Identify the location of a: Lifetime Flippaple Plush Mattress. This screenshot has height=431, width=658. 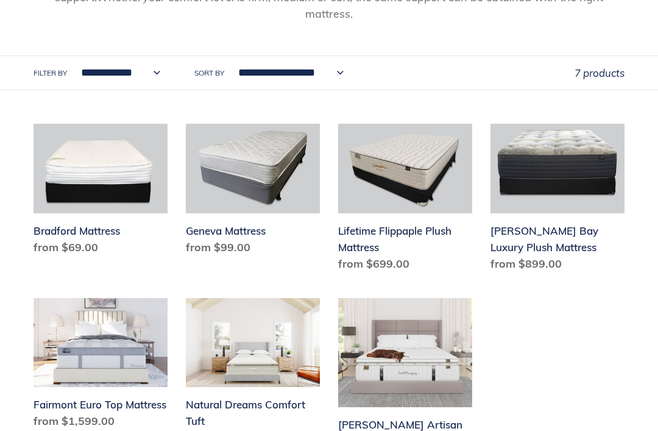
(405, 200).